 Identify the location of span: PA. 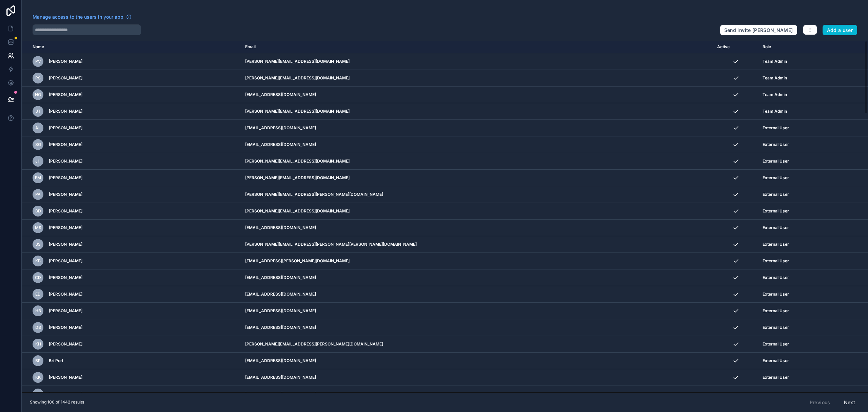
(38, 194).